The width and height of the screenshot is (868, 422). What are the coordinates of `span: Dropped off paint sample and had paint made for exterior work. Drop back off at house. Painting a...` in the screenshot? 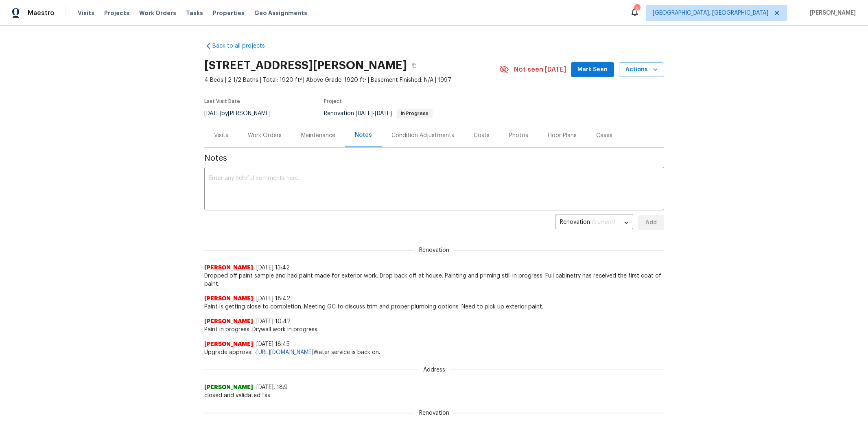 It's located at (434, 280).